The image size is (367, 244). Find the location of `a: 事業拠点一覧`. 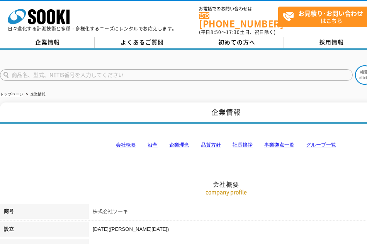

a: 事業拠点一覧 is located at coordinates (279, 145).